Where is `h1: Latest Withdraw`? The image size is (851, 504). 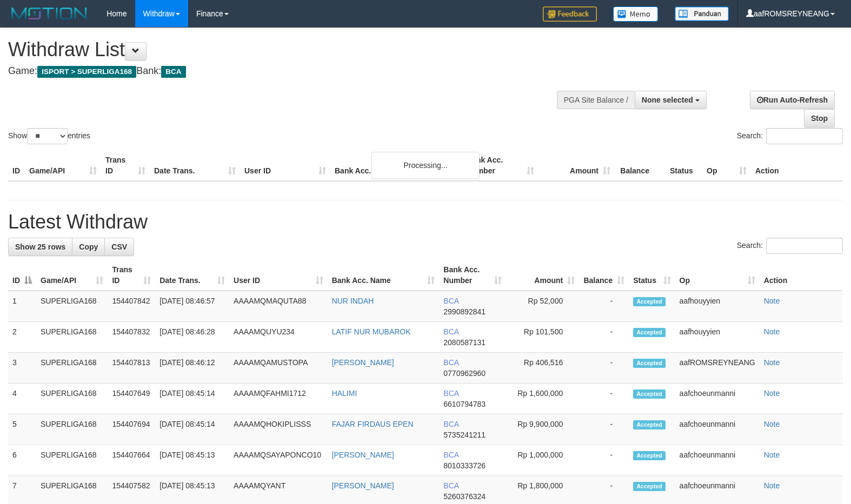 h1: Latest Withdraw is located at coordinates (425, 222).